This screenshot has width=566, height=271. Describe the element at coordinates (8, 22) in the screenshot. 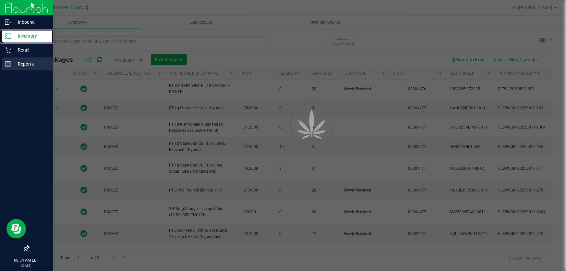

I see `inline-svg: Inbound` at that location.